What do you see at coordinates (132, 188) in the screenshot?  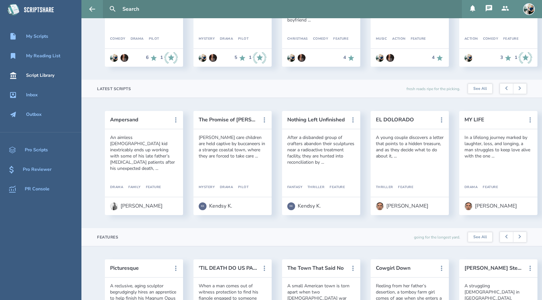 I see `div: Family` at bounding box center [132, 188].